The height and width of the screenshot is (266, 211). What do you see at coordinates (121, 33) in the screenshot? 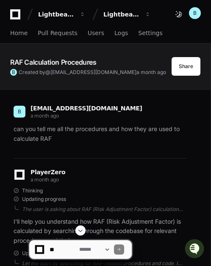
I see `span: Logs` at bounding box center [121, 33].